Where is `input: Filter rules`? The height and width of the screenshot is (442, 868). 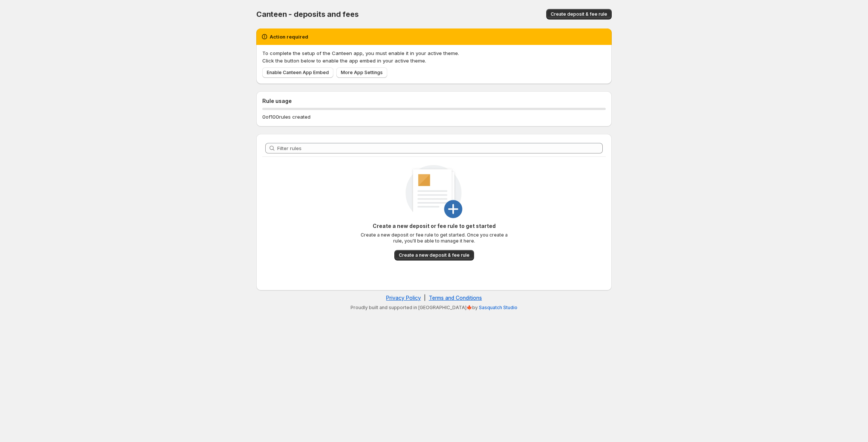
input: Filter rules is located at coordinates (440, 149).